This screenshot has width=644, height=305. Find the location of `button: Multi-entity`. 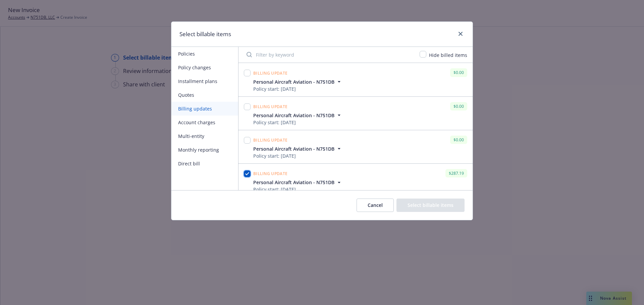

button: Multi-entity is located at coordinates (205, 136).